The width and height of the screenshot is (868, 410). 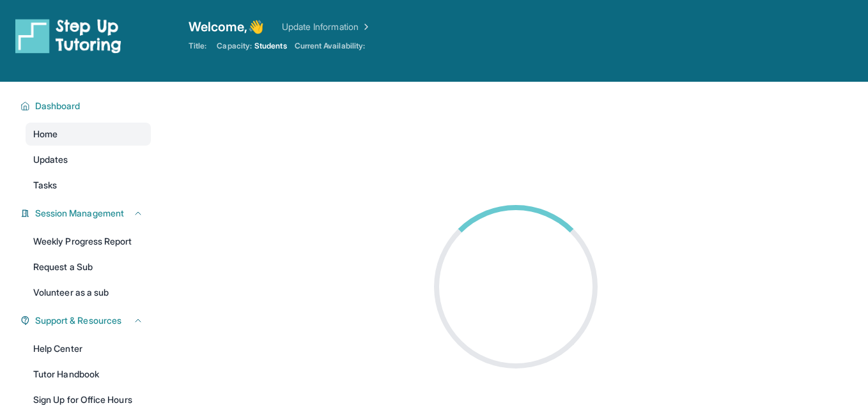 I want to click on span: Updates, so click(x=51, y=159).